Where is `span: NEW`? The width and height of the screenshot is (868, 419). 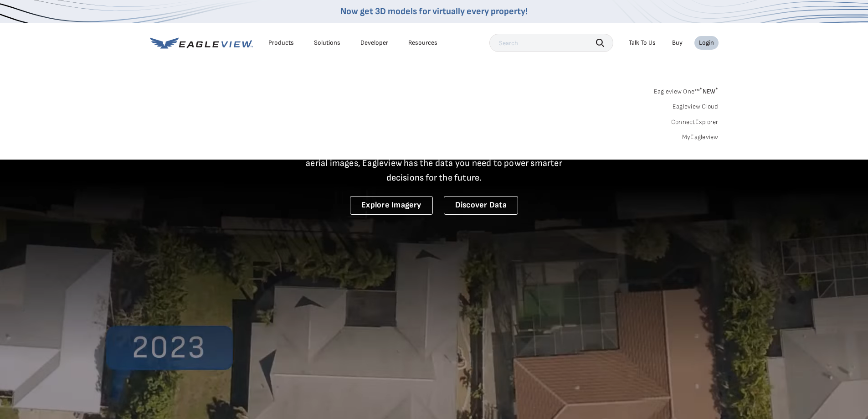 span: NEW is located at coordinates (709, 92).